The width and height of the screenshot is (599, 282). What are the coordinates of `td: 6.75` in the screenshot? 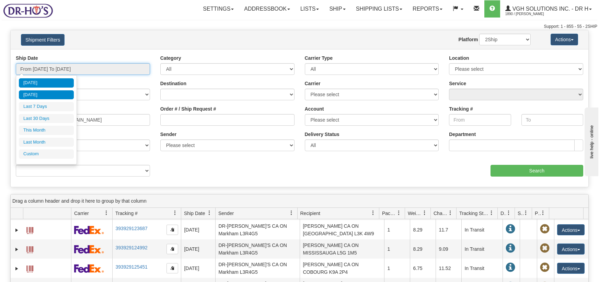 It's located at (422, 268).